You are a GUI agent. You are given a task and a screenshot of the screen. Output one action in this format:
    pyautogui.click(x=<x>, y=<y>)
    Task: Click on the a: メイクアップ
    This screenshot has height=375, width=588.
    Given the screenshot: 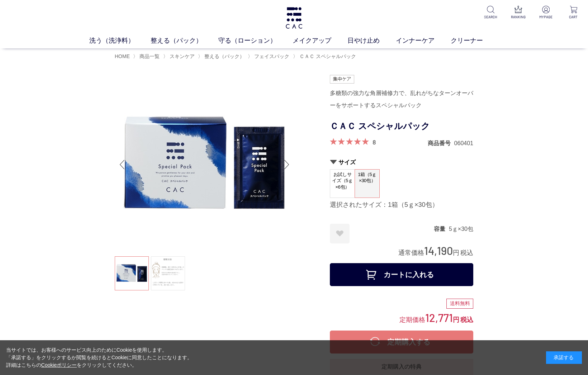 What is the action you would take?
    pyautogui.click(x=320, y=40)
    